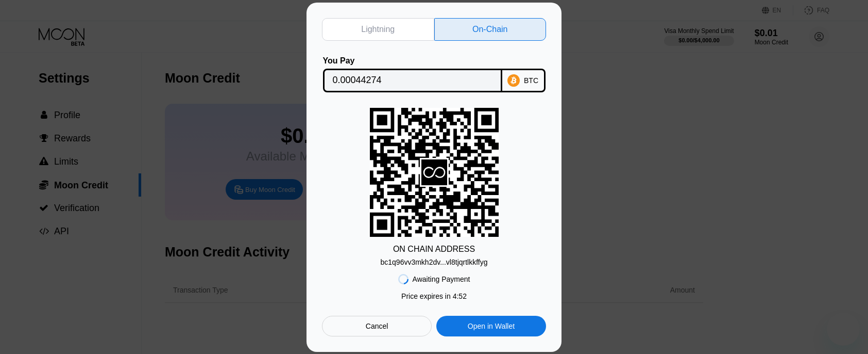  Describe the element at coordinates (460, 296) in the screenshot. I see `span: 4 : 52` at that location.